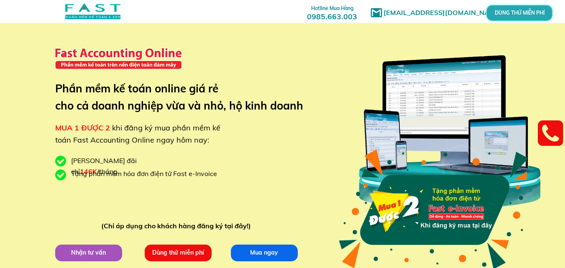 Image resolution: width=565 pixels, height=268 pixels. Describe the element at coordinates (332, 8) in the screenshot. I see `span: Hotline Mua Hàng` at that location.